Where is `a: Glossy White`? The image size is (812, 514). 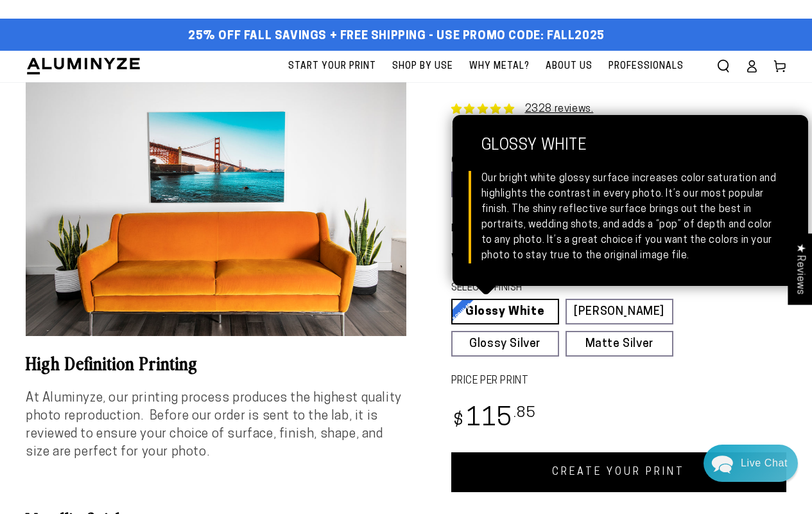 a: Glossy White is located at coordinates (505, 311).